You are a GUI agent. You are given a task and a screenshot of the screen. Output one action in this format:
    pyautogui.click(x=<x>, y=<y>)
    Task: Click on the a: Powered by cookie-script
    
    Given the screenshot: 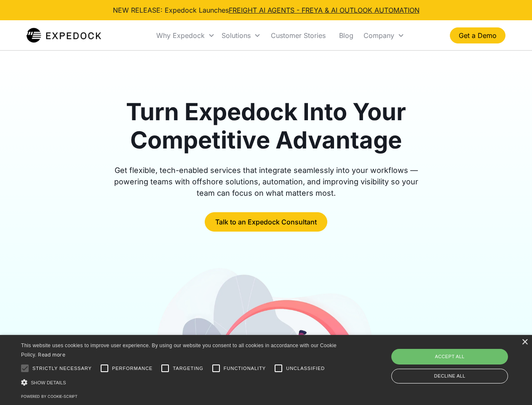 What is the action you would take?
    pyautogui.click(x=49, y=396)
    